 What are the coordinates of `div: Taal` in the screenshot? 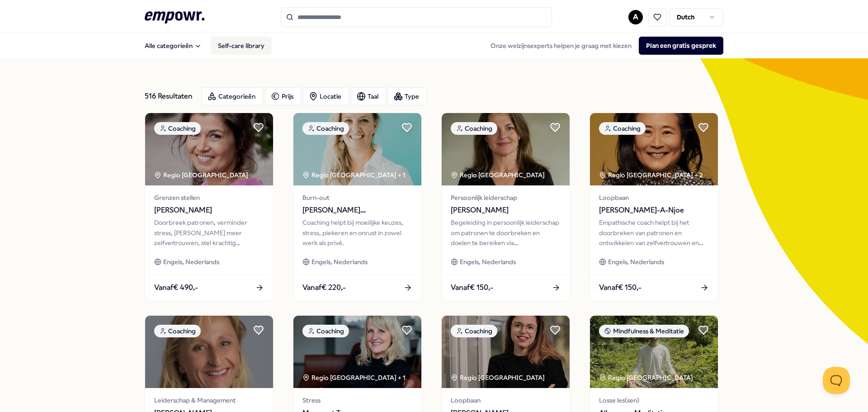 It's located at (368, 96).